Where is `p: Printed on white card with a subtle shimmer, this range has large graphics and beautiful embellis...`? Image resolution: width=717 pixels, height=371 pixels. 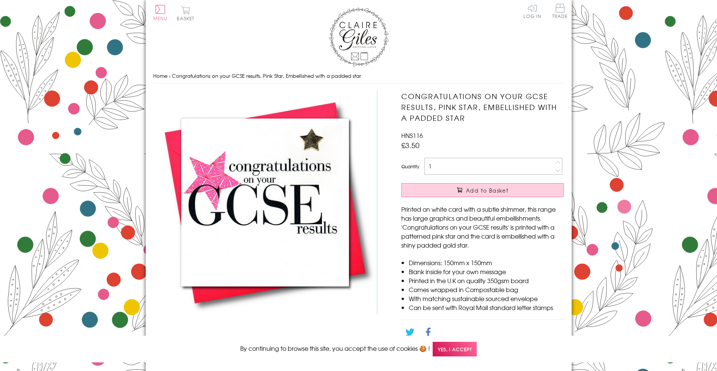
p: Printed on white card with a subtle shimmer, this range has large graphics and beautiful embellis... is located at coordinates (482, 227).